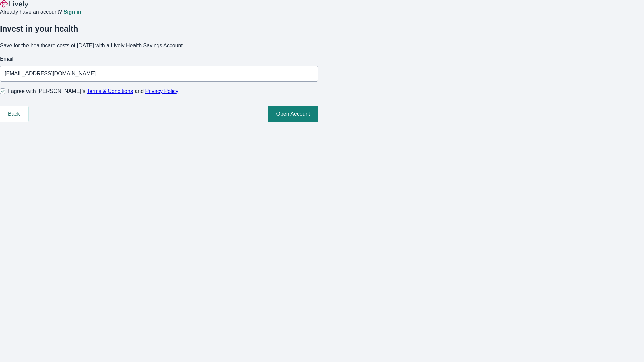 This screenshot has width=644, height=362. Describe the element at coordinates (109, 91) in the screenshot. I see `a: Terms & Conditions` at that location.